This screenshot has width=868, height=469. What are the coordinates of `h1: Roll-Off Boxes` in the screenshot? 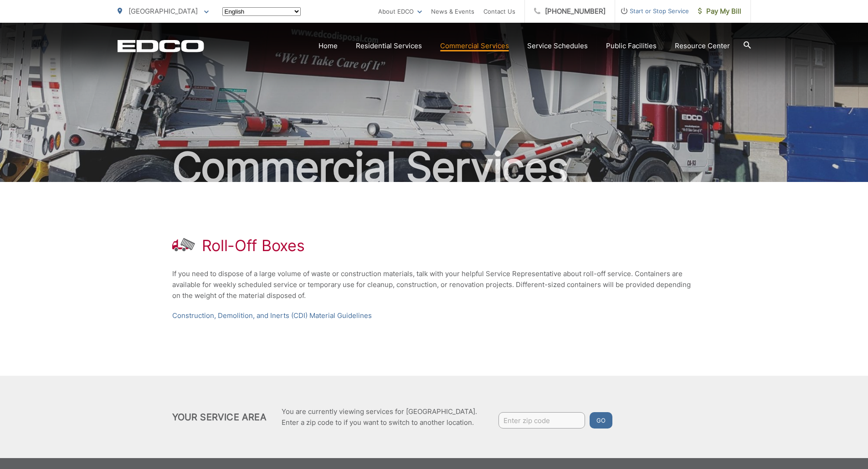 It's located at (253, 246).